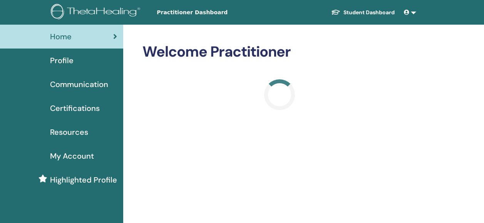  I want to click on img: graduation-cap-white.svg, so click(335, 12).